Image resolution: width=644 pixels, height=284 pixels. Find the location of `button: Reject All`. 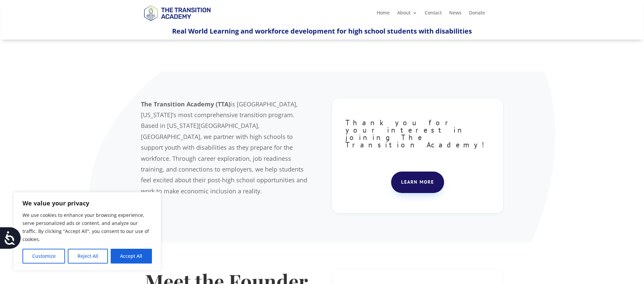

button: Reject All is located at coordinates (88, 256).